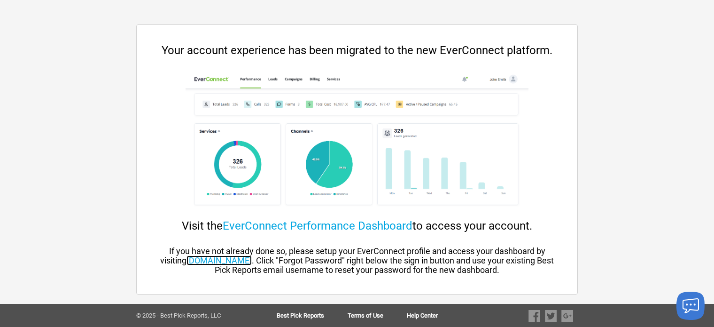 The width and height of the screenshot is (714, 327). I want to click on div: Your account experience has been migrated to the new EverConnect platform., so click(357, 50).